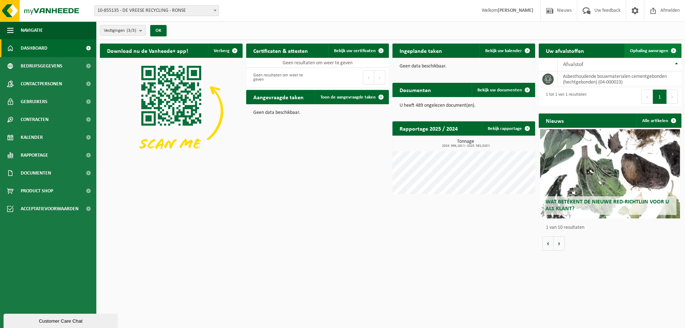 The image size is (685, 328). I want to click on td: asbesthoudende bouwmaterialen cementgebonden (hechtgebonden) (04-000023), so click(619, 79).